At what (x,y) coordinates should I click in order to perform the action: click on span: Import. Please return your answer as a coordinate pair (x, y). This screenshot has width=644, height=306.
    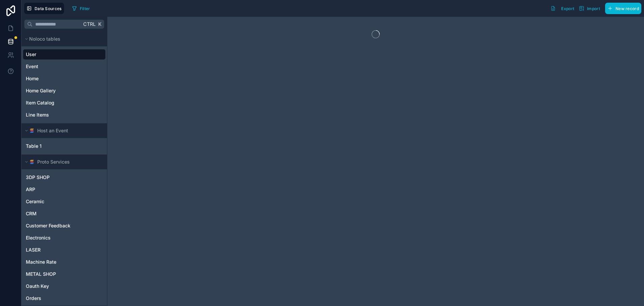
    Looking at the image, I should click on (593, 9).